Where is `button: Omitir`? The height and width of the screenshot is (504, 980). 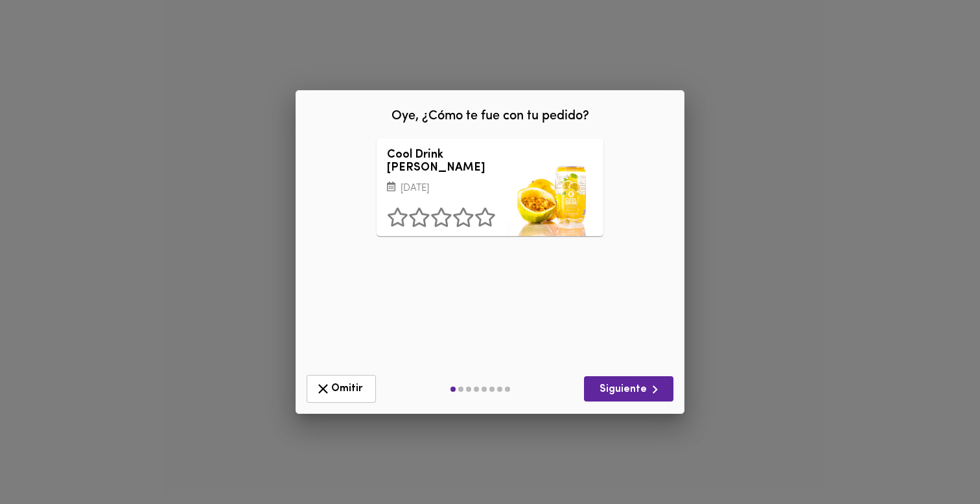 button: Omitir is located at coordinates (341, 389).